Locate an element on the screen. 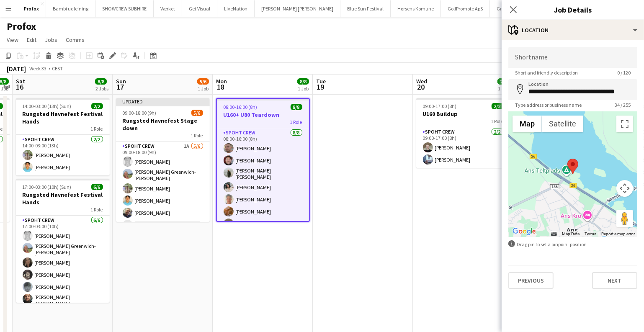  div: CEST is located at coordinates (57, 68).